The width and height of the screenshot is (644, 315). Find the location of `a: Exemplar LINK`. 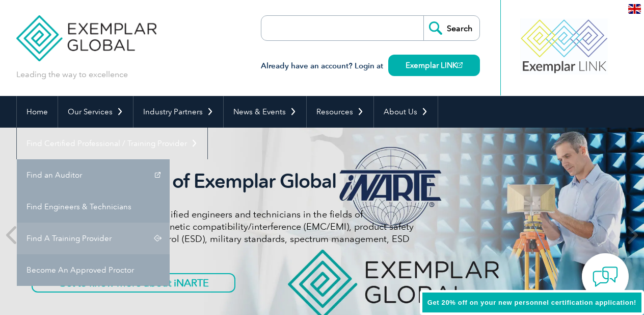

a: Exemplar LINK is located at coordinates (434, 66).